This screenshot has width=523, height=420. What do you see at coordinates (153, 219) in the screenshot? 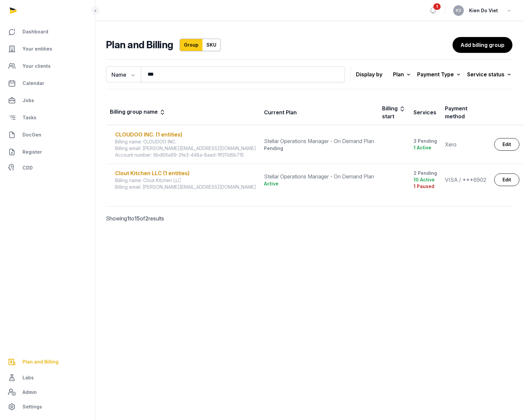
I see `p: Showing to of results` at bounding box center [153, 219].